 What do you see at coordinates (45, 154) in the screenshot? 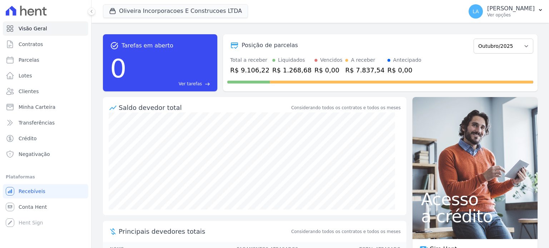
I see `a: Negativação` at bounding box center [45, 154].